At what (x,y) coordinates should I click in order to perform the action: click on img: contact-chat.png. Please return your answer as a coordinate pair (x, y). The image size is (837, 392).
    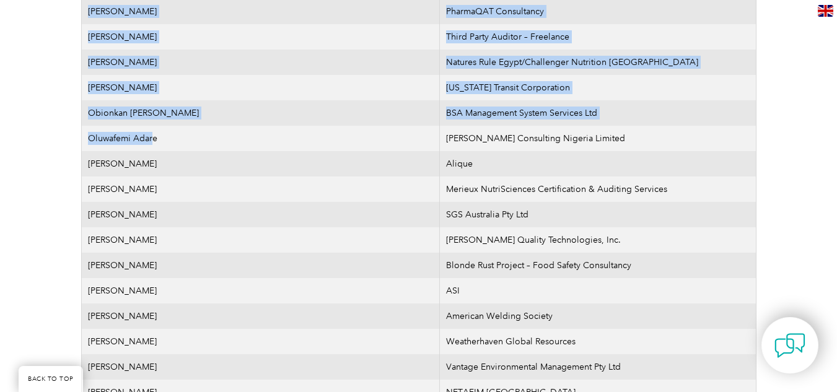
    Looking at the image, I should click on (790, 346).